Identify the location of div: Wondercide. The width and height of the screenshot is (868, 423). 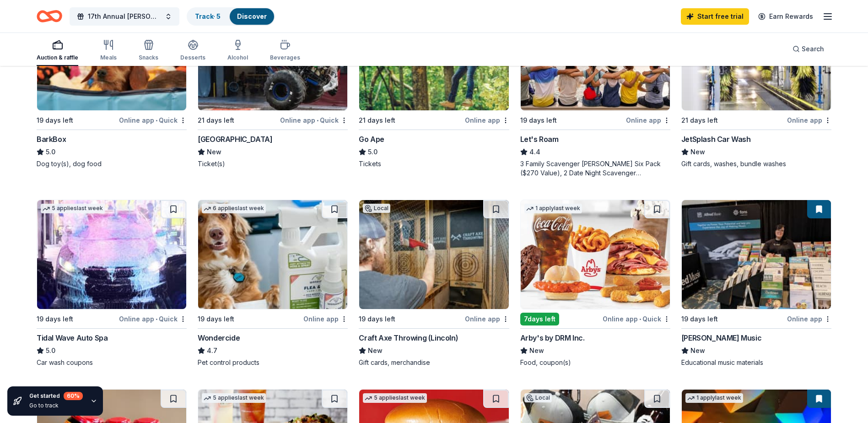
(219, 338).